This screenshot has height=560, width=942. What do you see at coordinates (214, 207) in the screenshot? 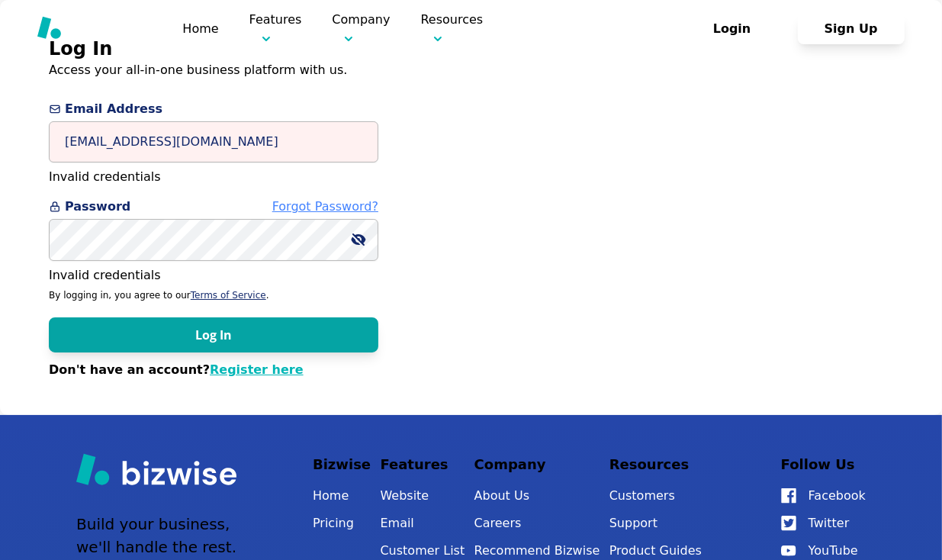
I see `span: Password` at bounding box center [214, 207].